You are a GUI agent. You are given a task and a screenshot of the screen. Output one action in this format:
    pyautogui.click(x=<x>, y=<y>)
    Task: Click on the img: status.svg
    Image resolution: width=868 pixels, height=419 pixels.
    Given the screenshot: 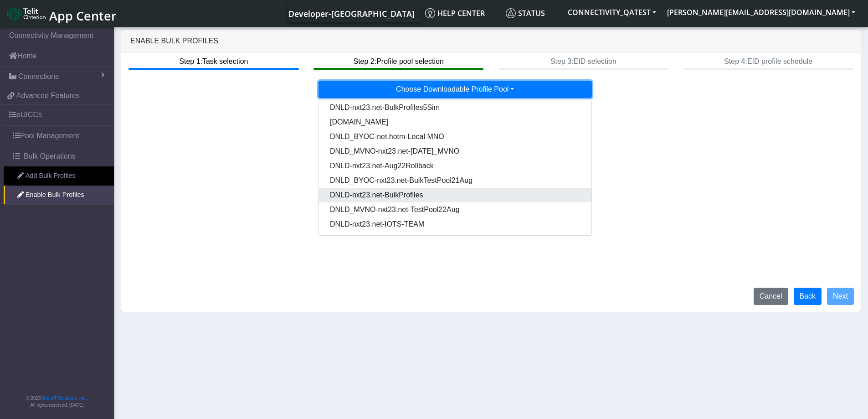 What is the action you would take?
    pyautogui.click(x=511, y=13)
    